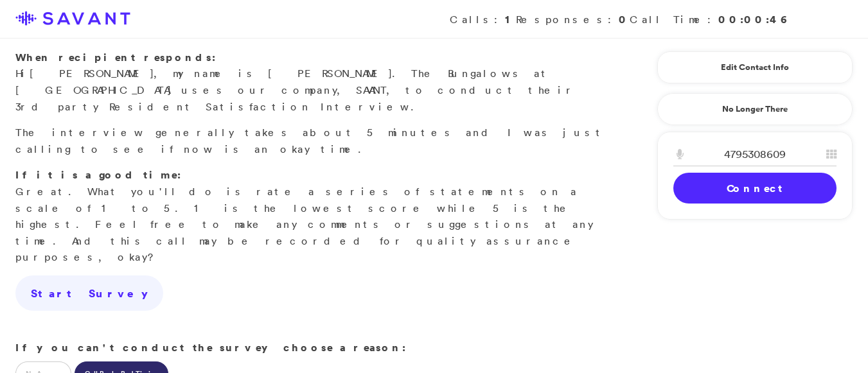  What do you see at coordinates (755, 109) in the screenshot?
I see `a: No Longer There` at bounding box center [755, 109].